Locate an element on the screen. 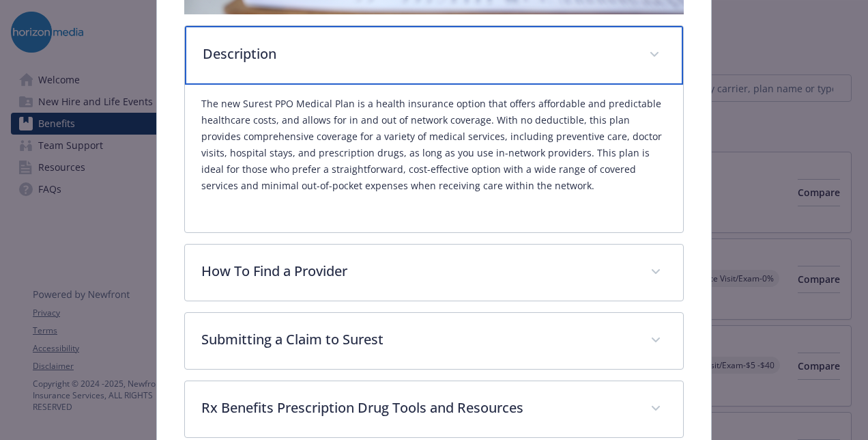 This screenshot has width=868, height=440. p: Submitting a Claim to Surest is located at coordinates (418, 339).